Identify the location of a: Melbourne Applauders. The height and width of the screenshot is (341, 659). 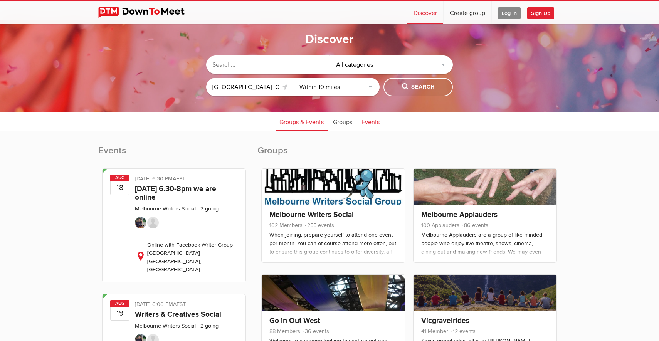
(459, 215).